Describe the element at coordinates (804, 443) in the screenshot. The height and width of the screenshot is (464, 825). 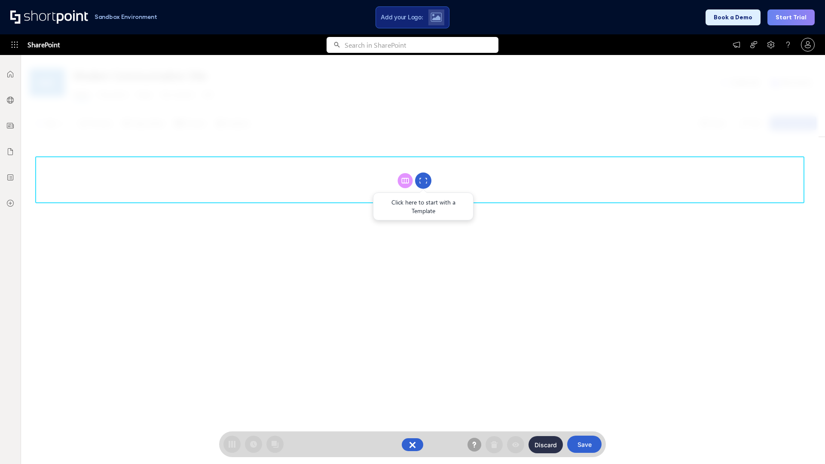
I see `div: Chat Widget` at that location.